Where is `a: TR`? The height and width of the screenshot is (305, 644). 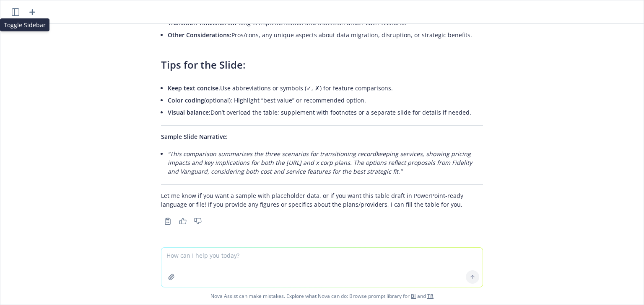 a: TR is located at coordinates (430, 296).